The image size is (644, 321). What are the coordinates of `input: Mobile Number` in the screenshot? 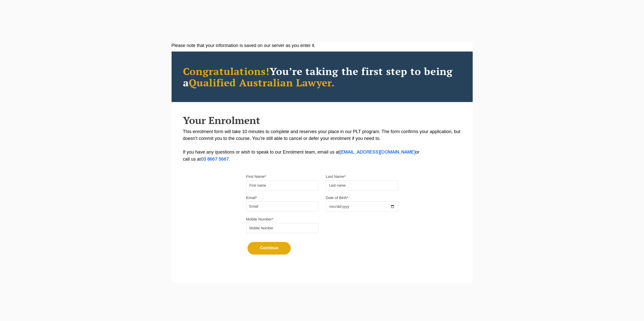 It's located at (282, 228).